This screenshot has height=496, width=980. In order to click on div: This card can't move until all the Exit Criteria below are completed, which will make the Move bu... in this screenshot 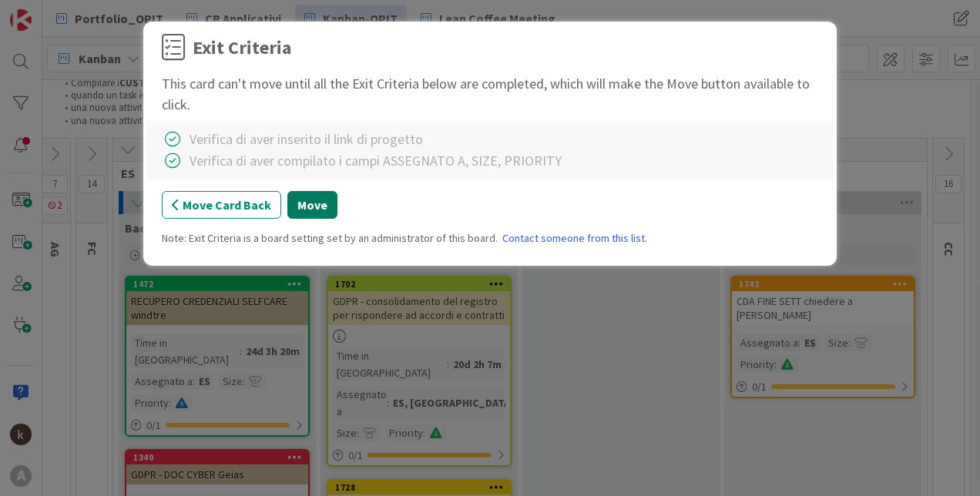, I will do `click(490, 94)`.